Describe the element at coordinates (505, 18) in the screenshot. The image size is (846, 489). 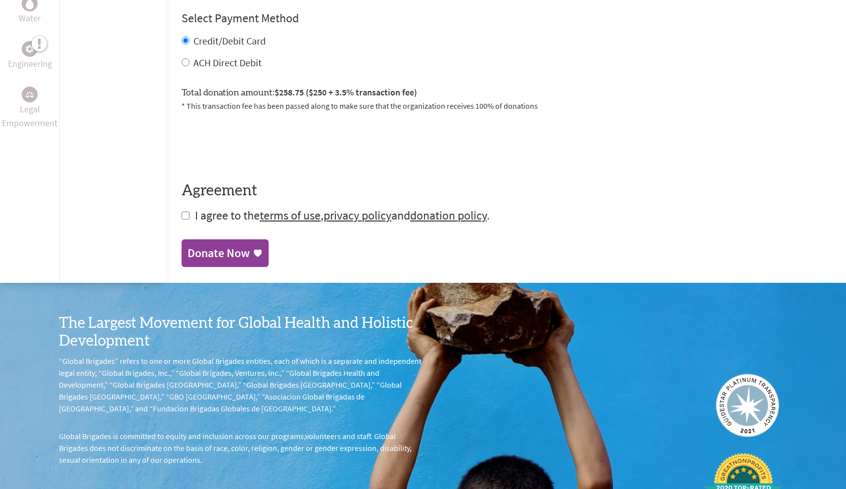
I see `h4: Select Payment Method` at that location.